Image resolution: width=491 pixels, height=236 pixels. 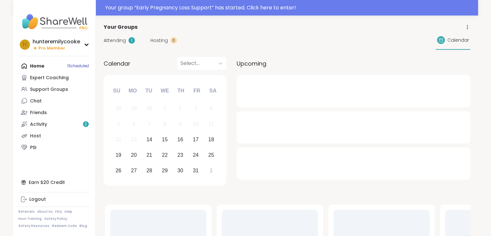 What do you see at coordinates (56, 42) in the screenshot?
I see `div: hunteremilycooke` at bounding box center [56, 42].